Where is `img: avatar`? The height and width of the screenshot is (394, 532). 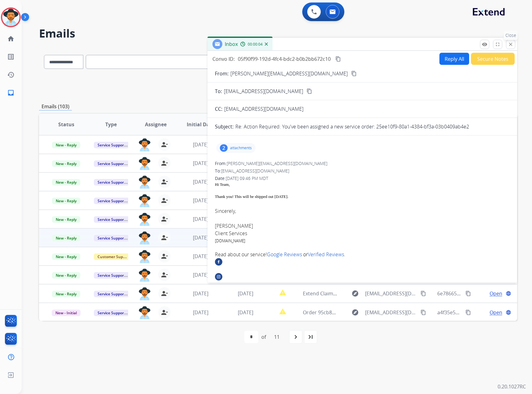 img: avatar is located at coordinates (11, 17).